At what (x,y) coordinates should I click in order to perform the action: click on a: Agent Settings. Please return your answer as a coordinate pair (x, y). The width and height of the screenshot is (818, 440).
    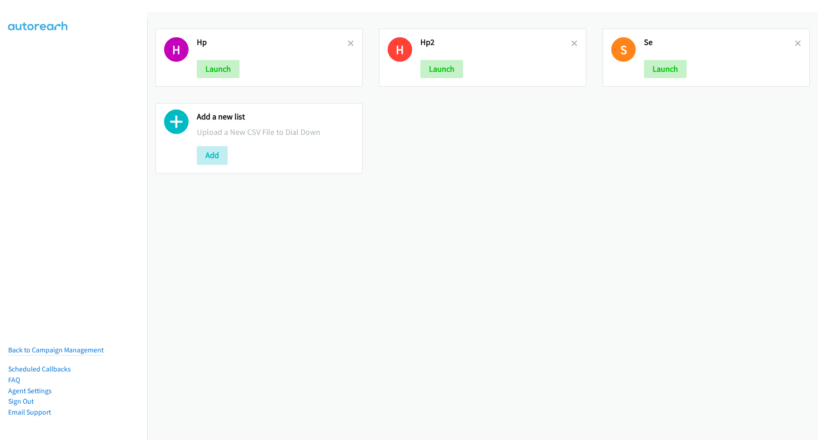
    Looking at the image, I should click on (30, 391).